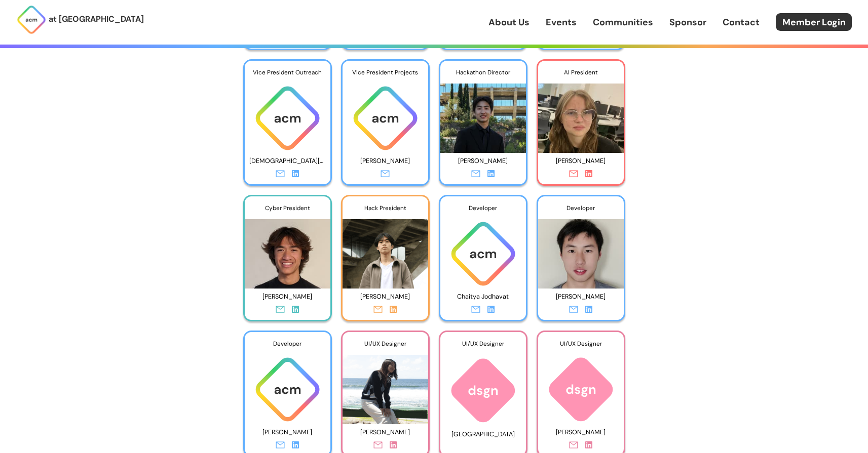 Image resolution: width=868 pixels, height=453 pixels. I want to click on div: Vice President Projects, so click(385, 73).